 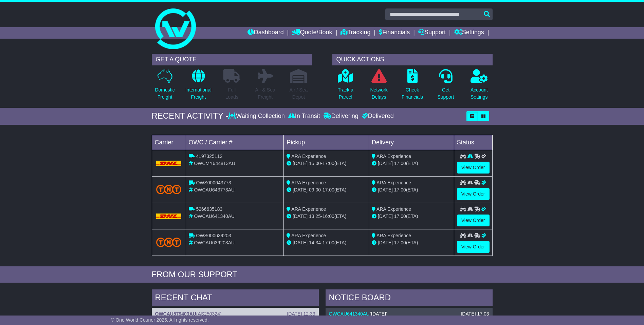 I want to click on p: Get Support, so click(x=445, y=94).